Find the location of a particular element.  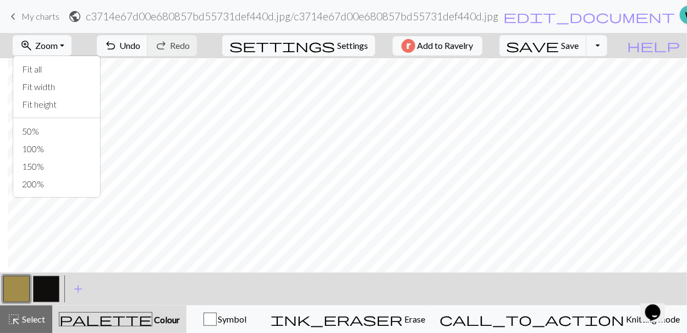

button: 50% is located at coordinates (57, 131).